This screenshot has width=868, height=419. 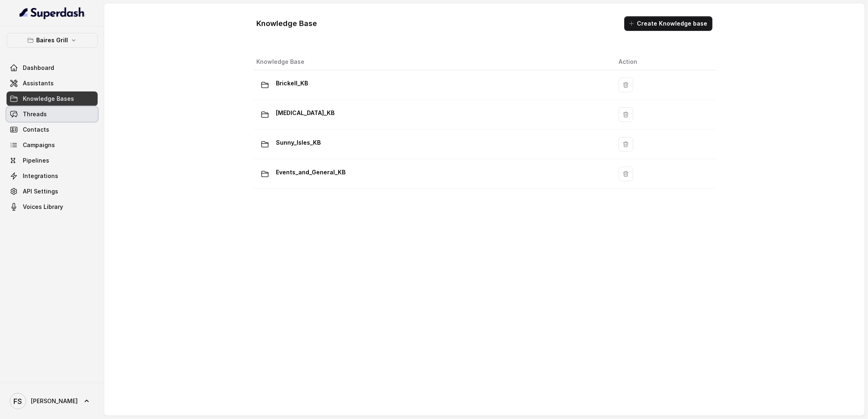 What do you see at coordinates (668, 24) in the screenshot?
I see `button: Create Knowledge base` at bounding box center [668, 24].